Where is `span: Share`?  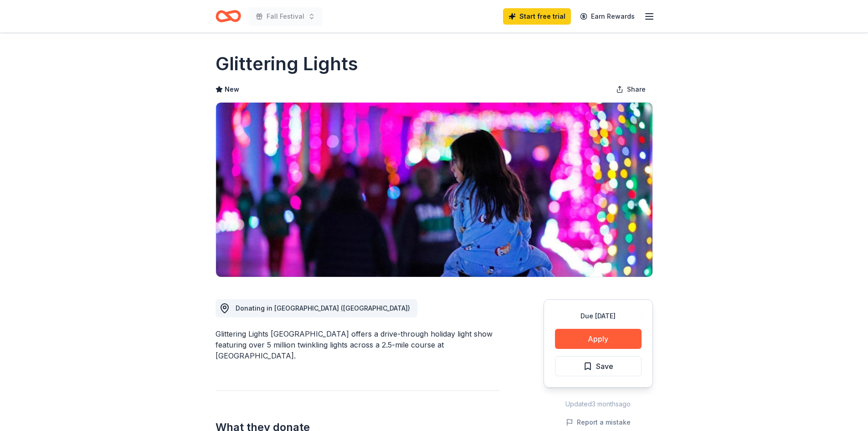
span: Share is located at coordinates (636, 89).